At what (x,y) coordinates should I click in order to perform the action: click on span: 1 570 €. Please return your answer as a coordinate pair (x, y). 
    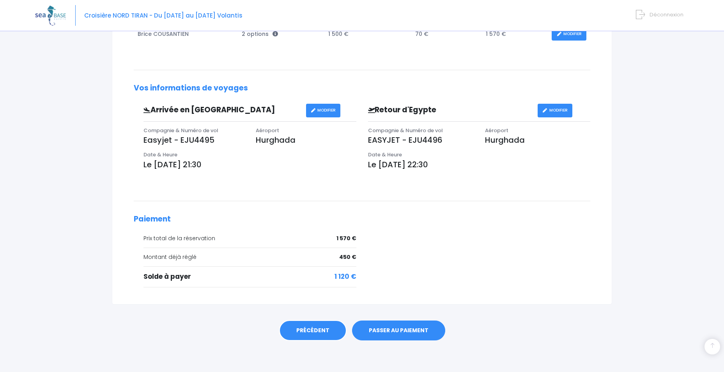
    Looking at the image, I should click on (346, 238).